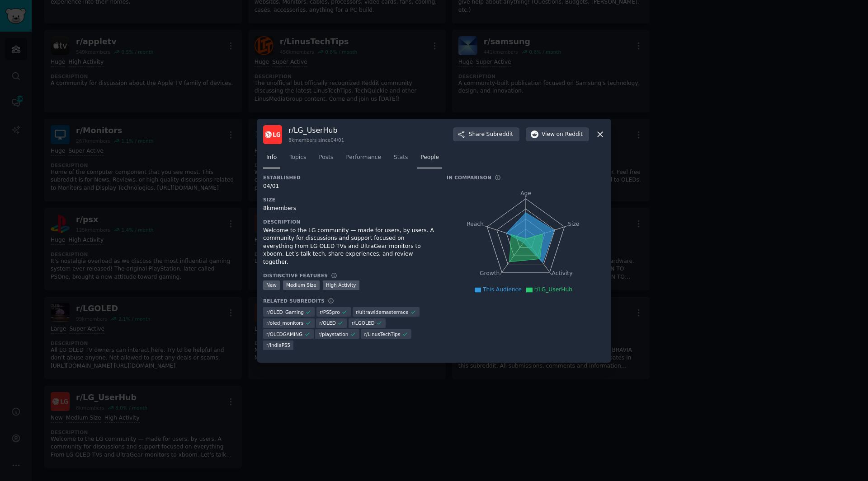  What do you see at coordinates (491, 134) in the screenshot?
I see `span: Share` at bounding box center [491, 134].